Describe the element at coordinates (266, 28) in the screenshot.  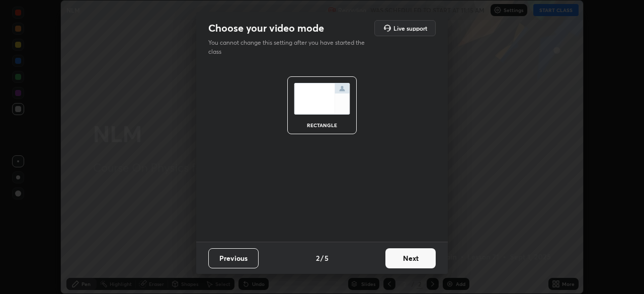
I see `h2: Choose your video mode` at that location.